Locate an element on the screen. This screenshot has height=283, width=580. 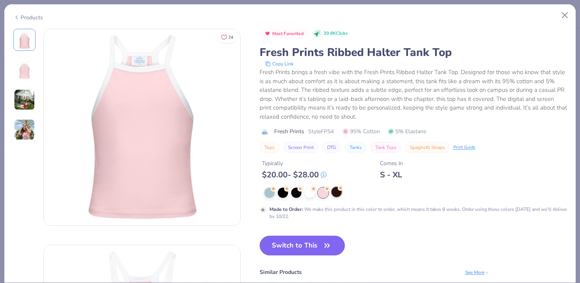
span: 39.8K Clicks is located at coordinates (335, 34).